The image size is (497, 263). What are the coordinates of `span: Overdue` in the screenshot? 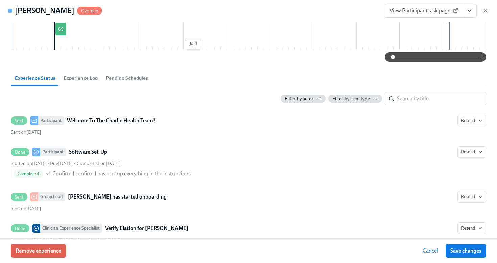 It's located at (90, 11).